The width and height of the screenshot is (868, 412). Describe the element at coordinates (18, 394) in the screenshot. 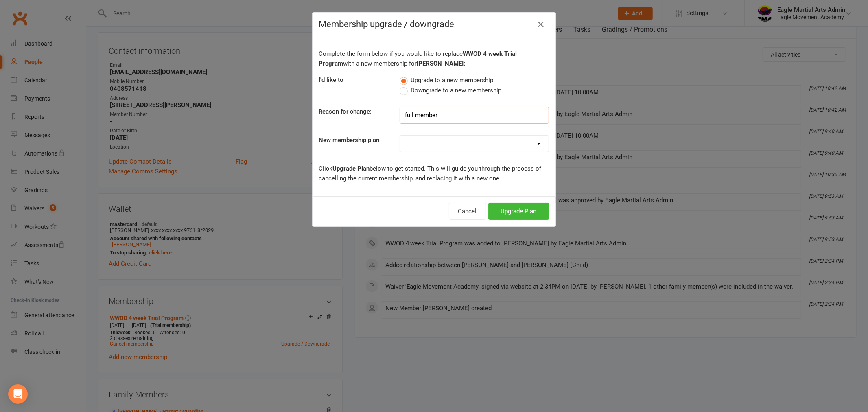

I see `div: Open Intercom Messenger` at that location.